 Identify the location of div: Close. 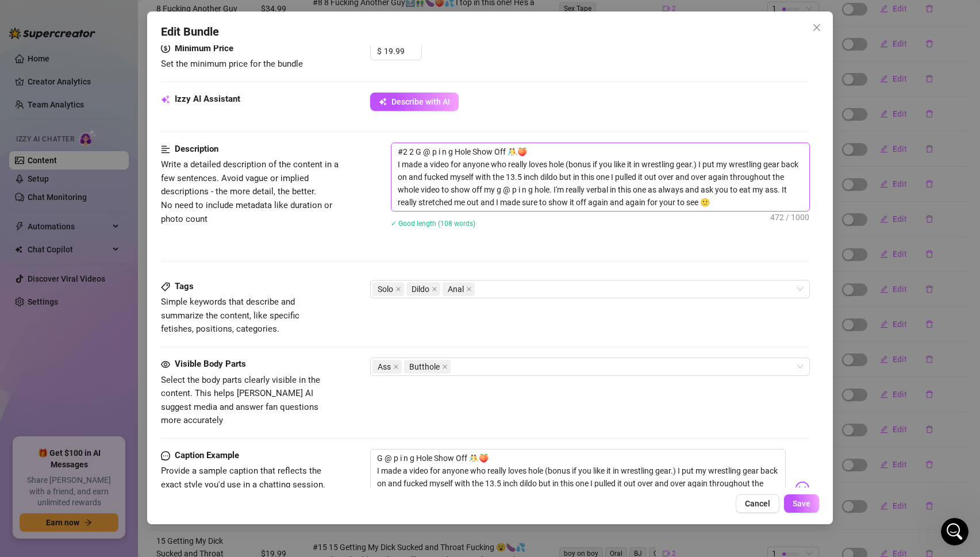
(212, 15).